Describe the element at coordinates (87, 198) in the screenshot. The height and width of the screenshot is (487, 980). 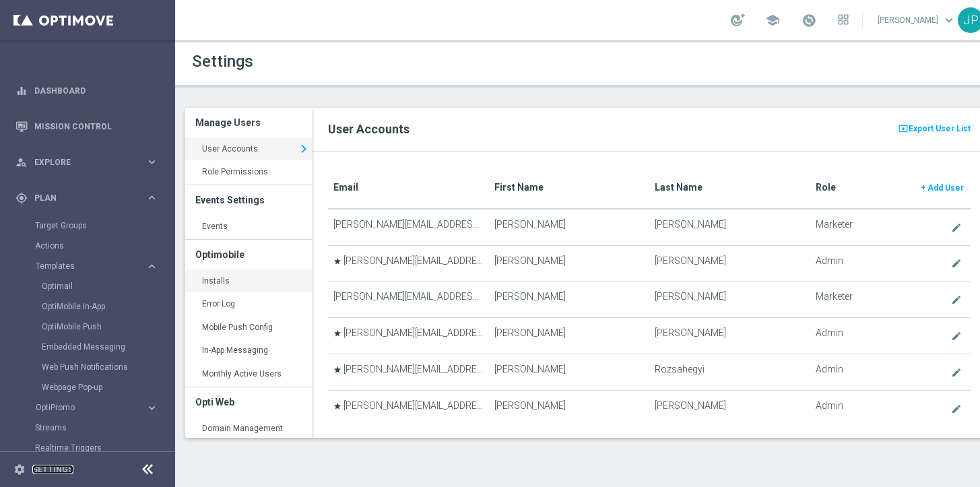
I see `button: gps_fixed Plan keyboard_arrow_right` at that location.